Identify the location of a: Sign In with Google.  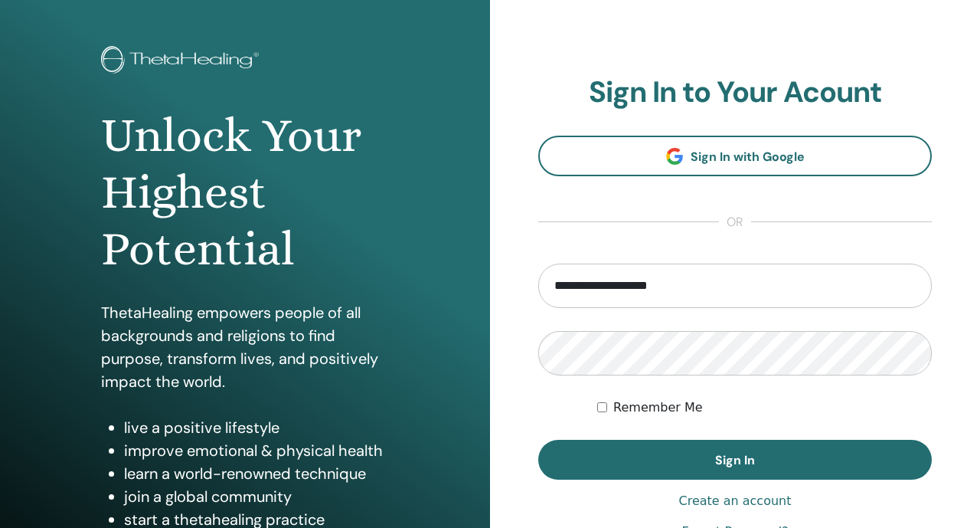
(735, 155).